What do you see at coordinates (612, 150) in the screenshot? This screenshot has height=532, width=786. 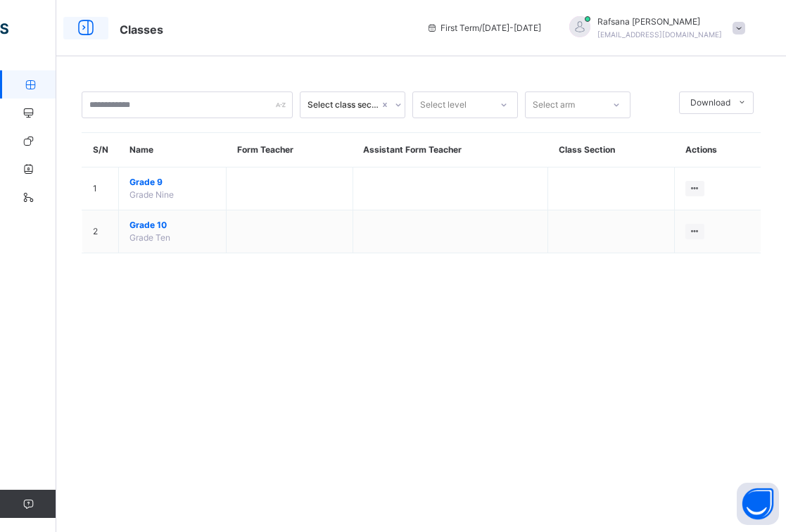 I see `th: Class Section` at bounding box center [612, 150].